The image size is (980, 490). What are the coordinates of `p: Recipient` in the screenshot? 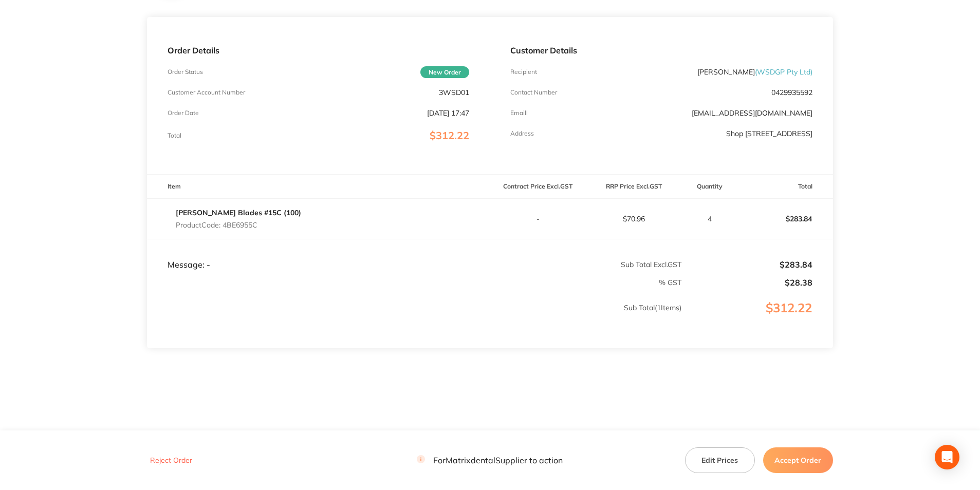 It's located at (523, 72).